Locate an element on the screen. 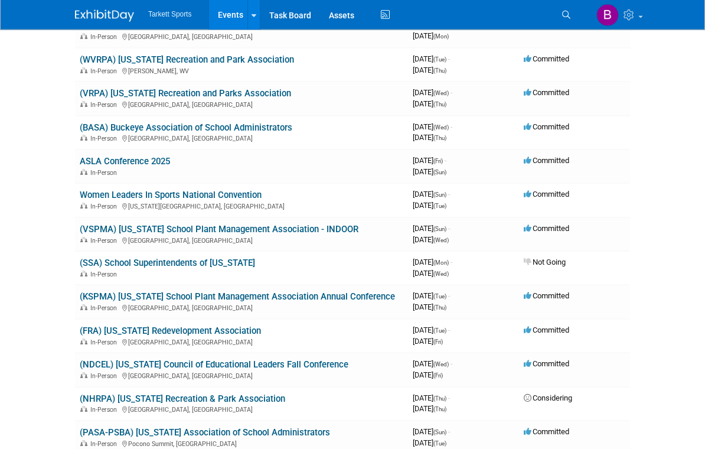 This screenshot has width=705, height=449. a: ASLA Conference 2025 is located at coordinates (125, 162).